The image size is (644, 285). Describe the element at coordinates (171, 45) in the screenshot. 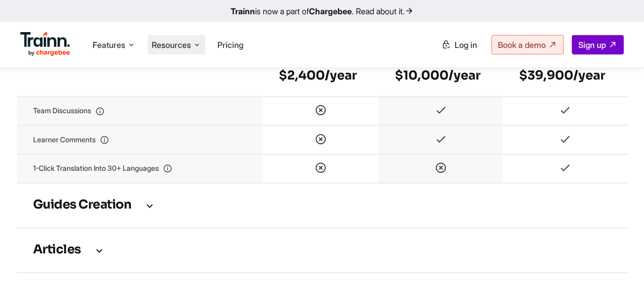

I see `span: Resources` at that location.